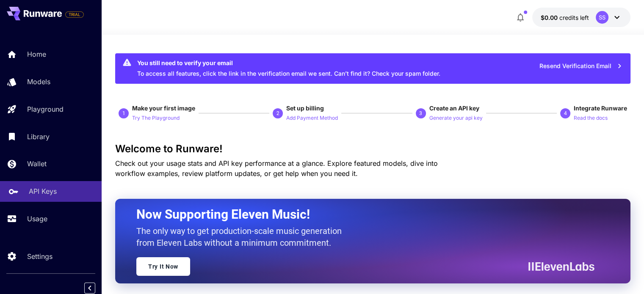 The image size is (644, 294). I want to click on span: Make your first image, so click(164, 108).